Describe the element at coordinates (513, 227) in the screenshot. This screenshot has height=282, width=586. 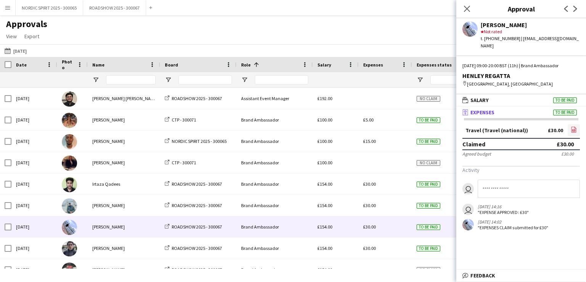
I see `div: "EXPENSES CLAIM submitted for £30"` at that location.